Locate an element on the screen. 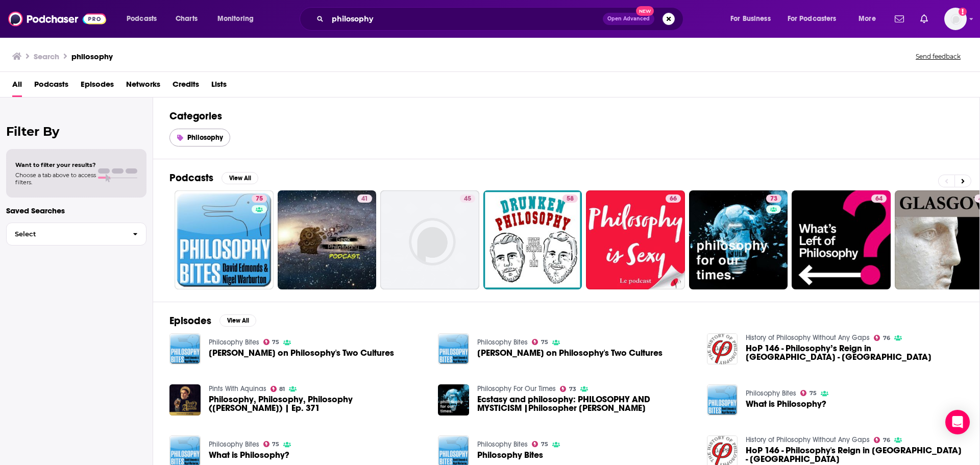 Image resolution: width=980 pixels, height=465 pixels. input: Search podcasts, credits, & more... is located at coordinates (465, 19).